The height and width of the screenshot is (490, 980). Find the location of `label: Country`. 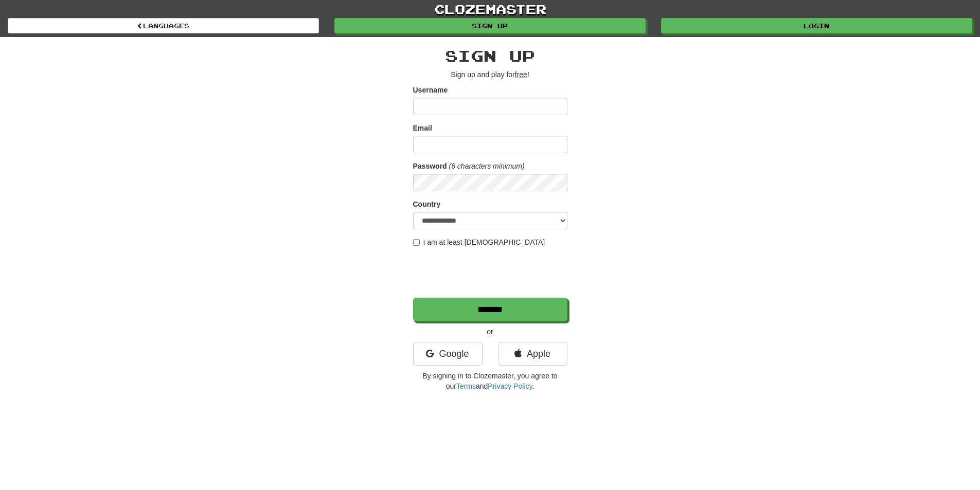

label: Country is located at coordinates (427, 204).